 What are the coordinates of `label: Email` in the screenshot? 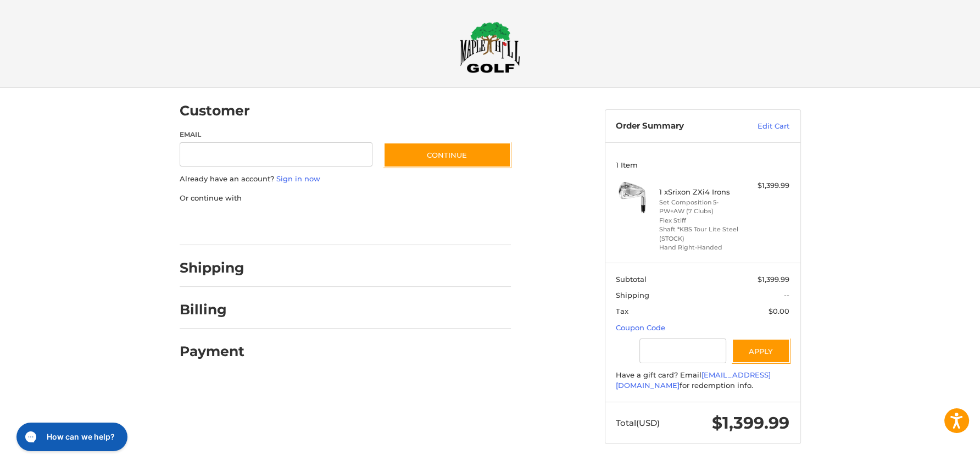 It's located at (276, 135).